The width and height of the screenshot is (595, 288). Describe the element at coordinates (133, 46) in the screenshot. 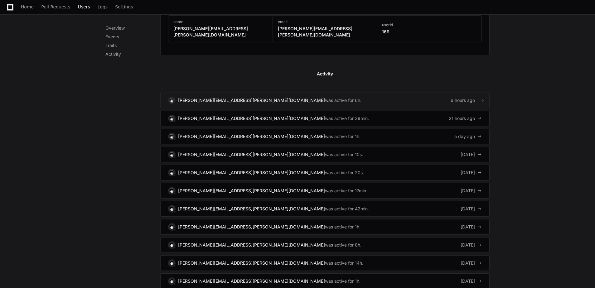

I see `p: Traits` at that location.